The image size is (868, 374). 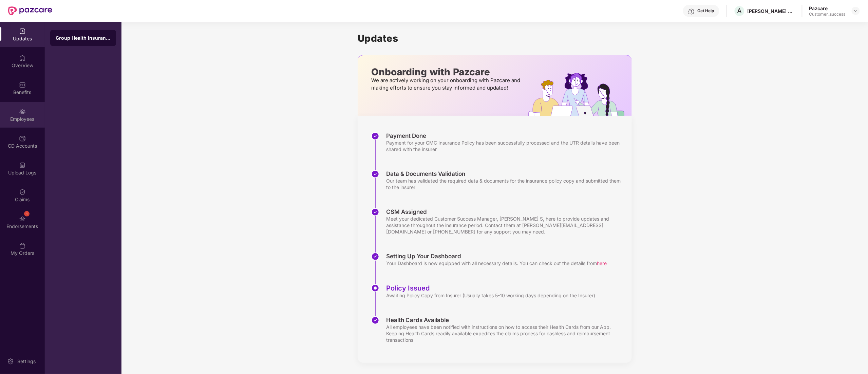 What do you see at coordinates (506, 211) in the screenshot?
I see `div: CSM Assigned` at bounding box center [506, 211].